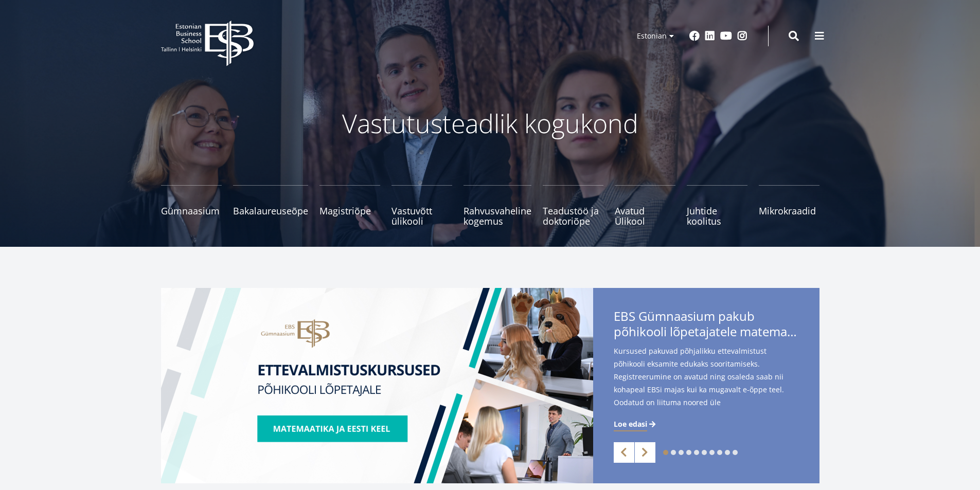 The image size is (980, 490). Describe the element at coordinates (422, 216) in the screenshot. I see `span: Vastuvõtt ülikooli` at that location.